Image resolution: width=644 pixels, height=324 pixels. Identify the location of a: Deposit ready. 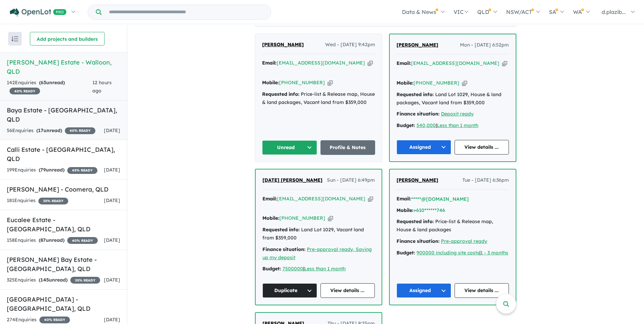
(458, 113).